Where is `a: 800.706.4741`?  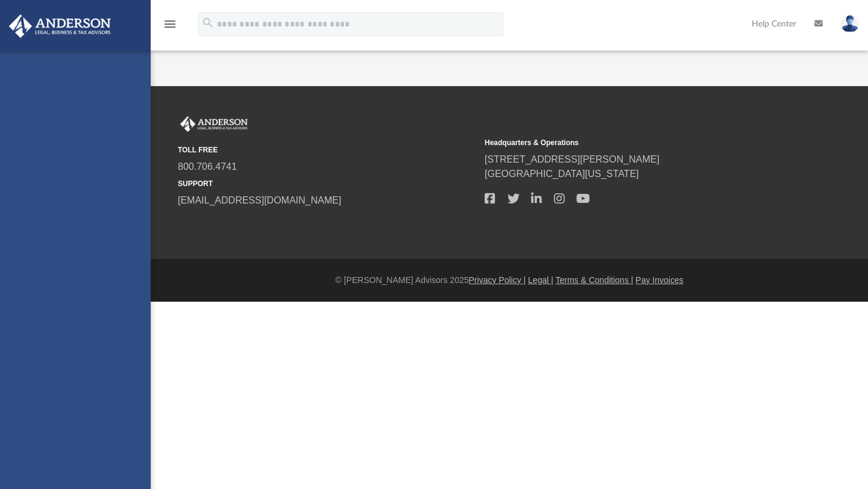
a: 800.706.4741 is located at coordinates (208, 167).